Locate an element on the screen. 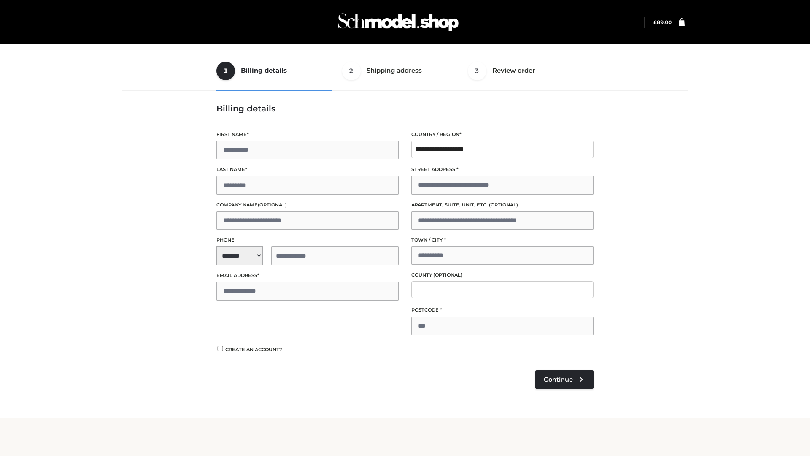 This screenshot has width=810, height=456. a: Continue is located at coordinates (565, 379).